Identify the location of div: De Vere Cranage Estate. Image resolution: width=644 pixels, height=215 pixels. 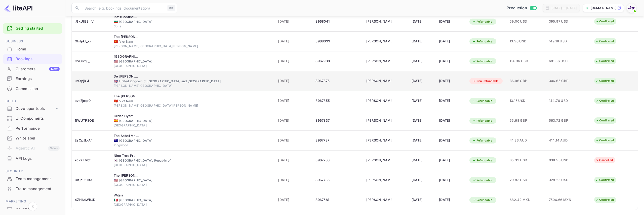
(126, 77).